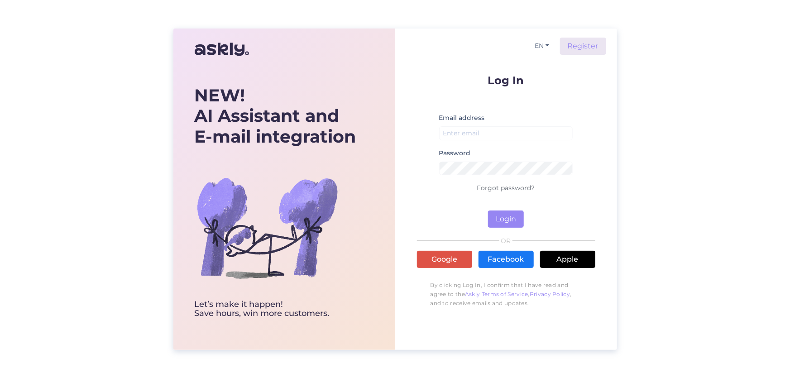 The height and width of the screenshot is (378, 790). What do you see at coordinates (505, 241) in the screenshot?
I see `span: OR` at bounding box center [505, 241].